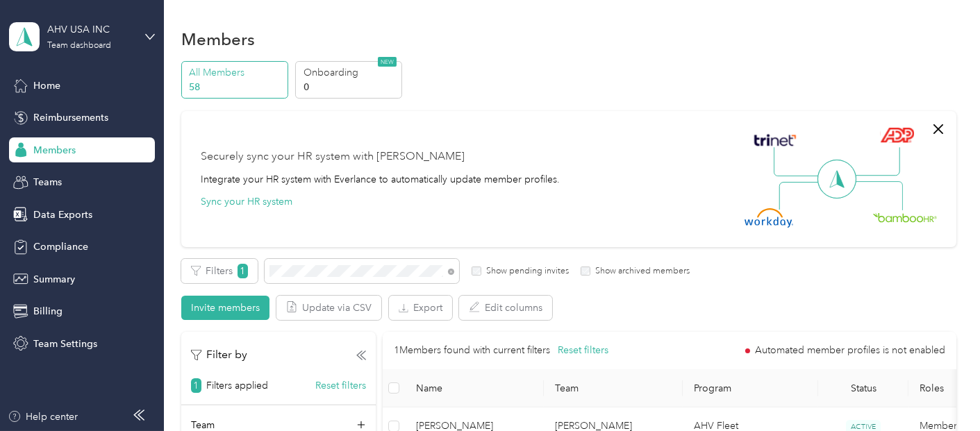  Describe the element at coordinates (639, 272) in the screenshot. I see `label: Show archived members` at that location.